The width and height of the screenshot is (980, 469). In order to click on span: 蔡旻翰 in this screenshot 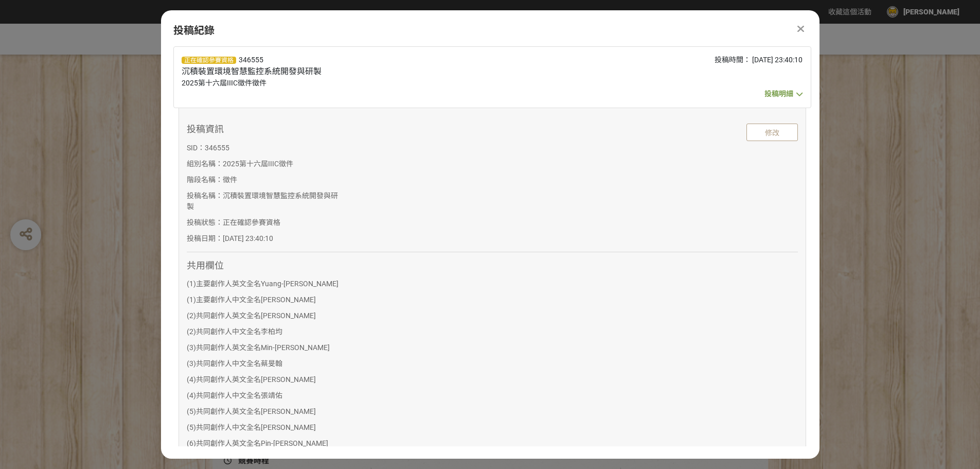, I will do `click(271, 363)`.